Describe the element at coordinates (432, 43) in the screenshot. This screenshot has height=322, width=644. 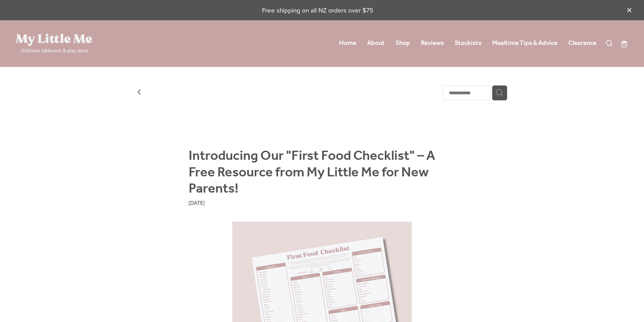
I see `a: Reviews` at that location.